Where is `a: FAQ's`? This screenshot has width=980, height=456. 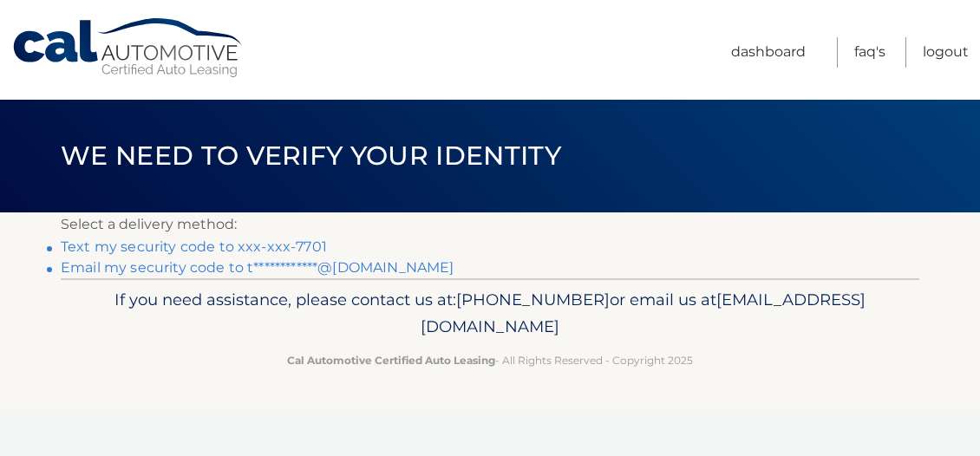
a: FAQ's is located at coordinates (870, 52).